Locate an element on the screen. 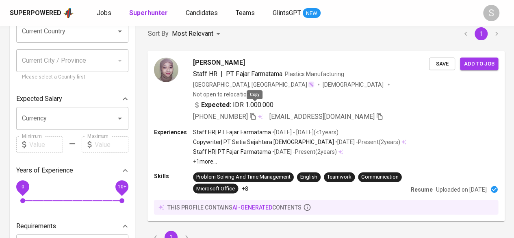 Image resolution: width=514 pixels, height=238 pixels. img: d098c608549b0cc48cfd8a05842b22df.jpg is located at coordinates (166, 69).